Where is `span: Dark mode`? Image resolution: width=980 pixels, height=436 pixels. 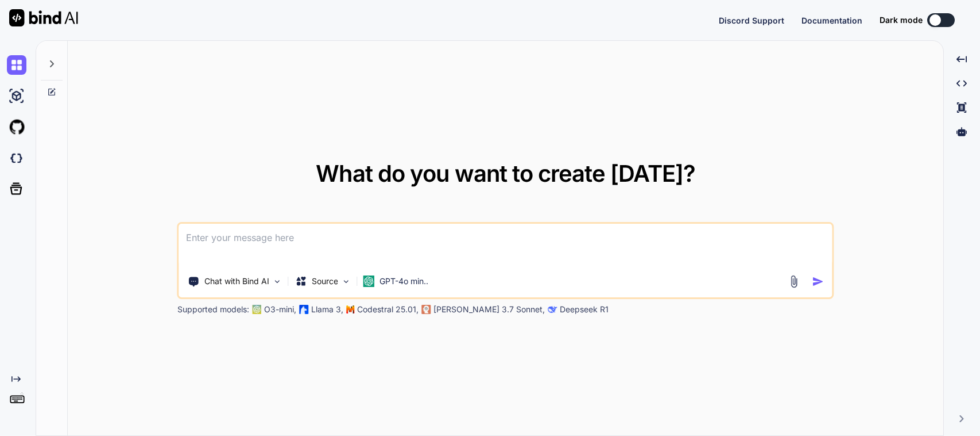
span: Dark mode is located at coordinates (901, 20).